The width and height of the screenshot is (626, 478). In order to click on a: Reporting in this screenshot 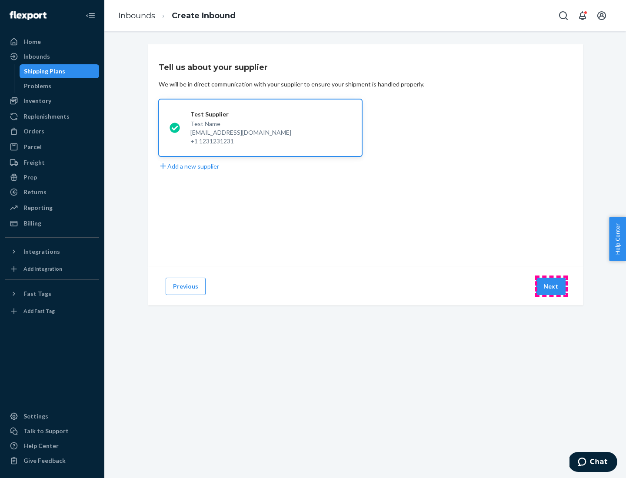, I will do `click(52, 208)`.